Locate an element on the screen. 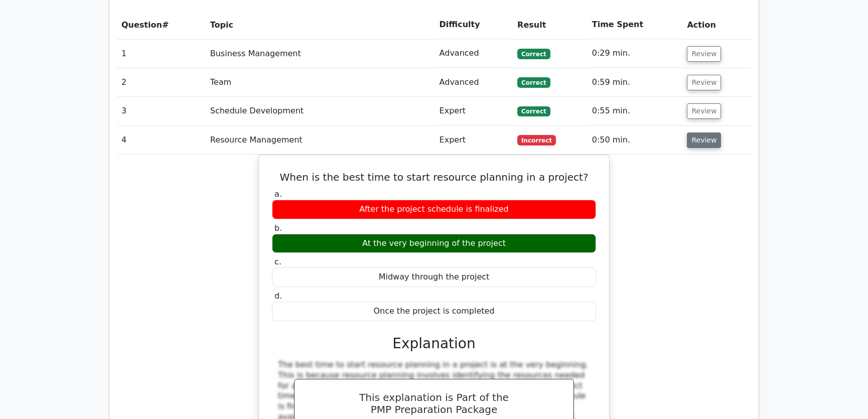 This screenshot has height=419, width=868. td: 4 is located at coordinates (161, 140).